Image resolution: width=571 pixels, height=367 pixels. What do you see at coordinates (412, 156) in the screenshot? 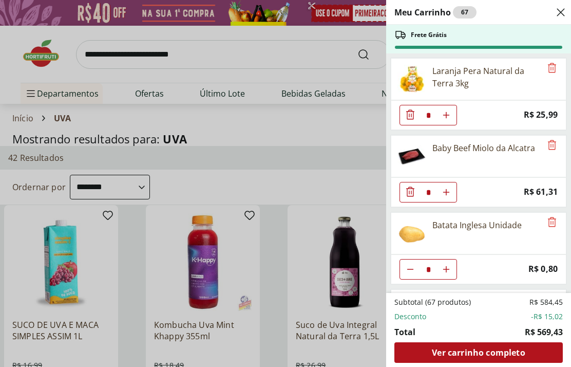
I see `img: Principal` at bounding box center [412, 156].